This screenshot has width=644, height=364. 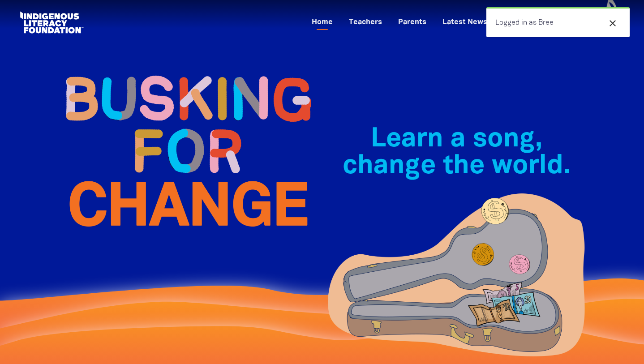 I want to click on span: Learn a song, change the world., so click(x=456, y=153).